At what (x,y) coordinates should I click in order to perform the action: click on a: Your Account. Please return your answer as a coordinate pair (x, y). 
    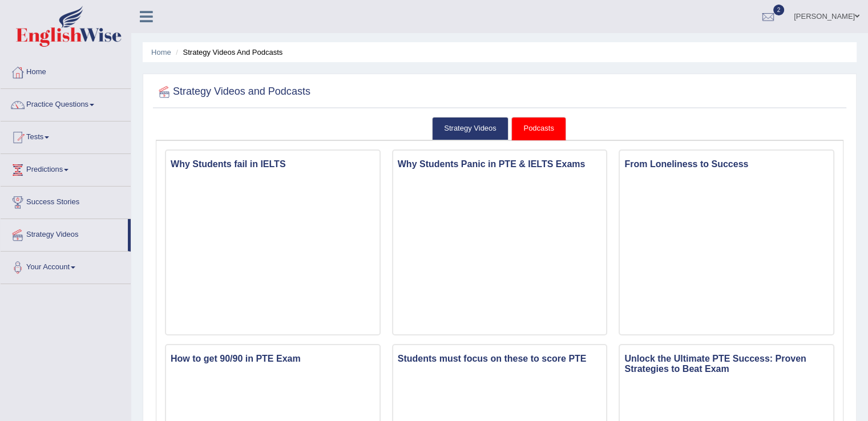
    Looking at the image, I should click on (65, 265).